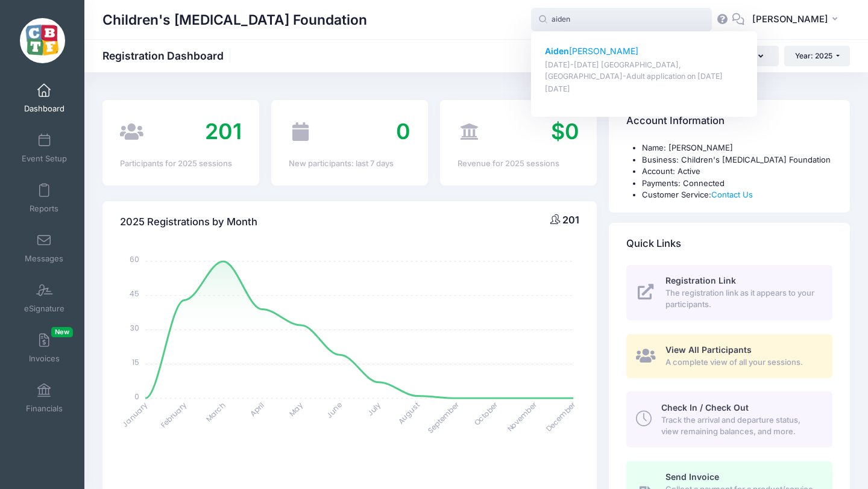 The height and width of the screenshot is (489, 868). What do you see at coordinates (44, 348) in the screenshot?
I see `a: InvoicesNew` at bounding box center [44, 348].